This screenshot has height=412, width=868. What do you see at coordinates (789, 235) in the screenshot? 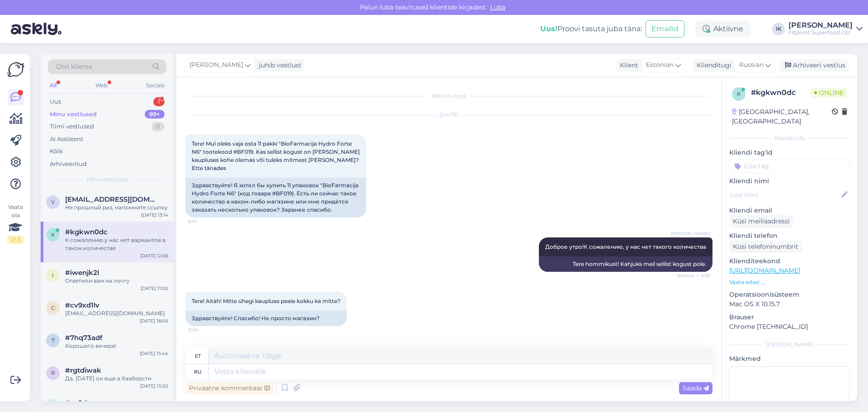
I see `p: Kliendi telefon` at bounding box center [789, 235].